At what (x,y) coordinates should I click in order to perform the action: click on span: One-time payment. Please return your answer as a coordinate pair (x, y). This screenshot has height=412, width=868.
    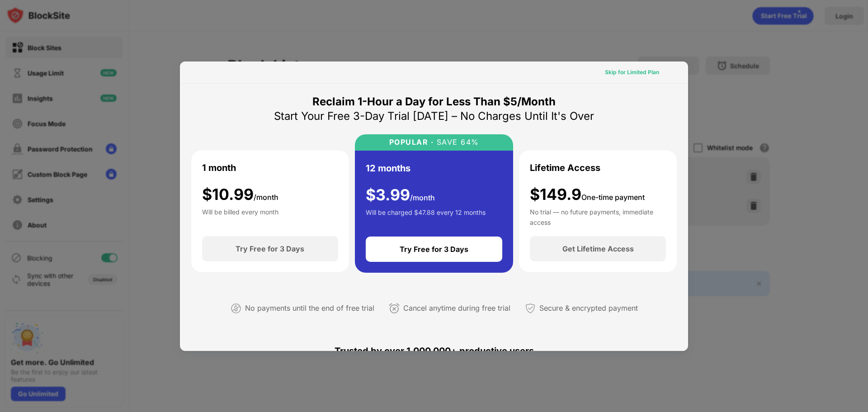
    Looking at the image, I should click on (613, 197).